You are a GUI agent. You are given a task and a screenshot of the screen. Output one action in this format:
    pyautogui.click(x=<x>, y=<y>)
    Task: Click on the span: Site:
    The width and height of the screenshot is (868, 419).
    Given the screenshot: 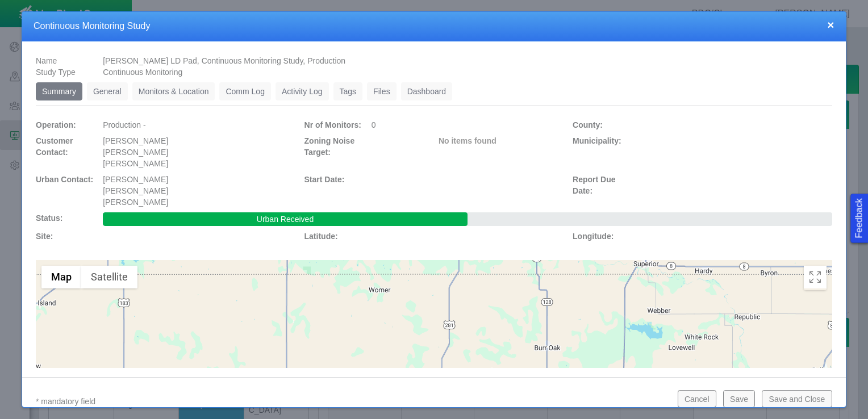 What is the action you would take?
    pyautogui.click(x=44, y=236)
    